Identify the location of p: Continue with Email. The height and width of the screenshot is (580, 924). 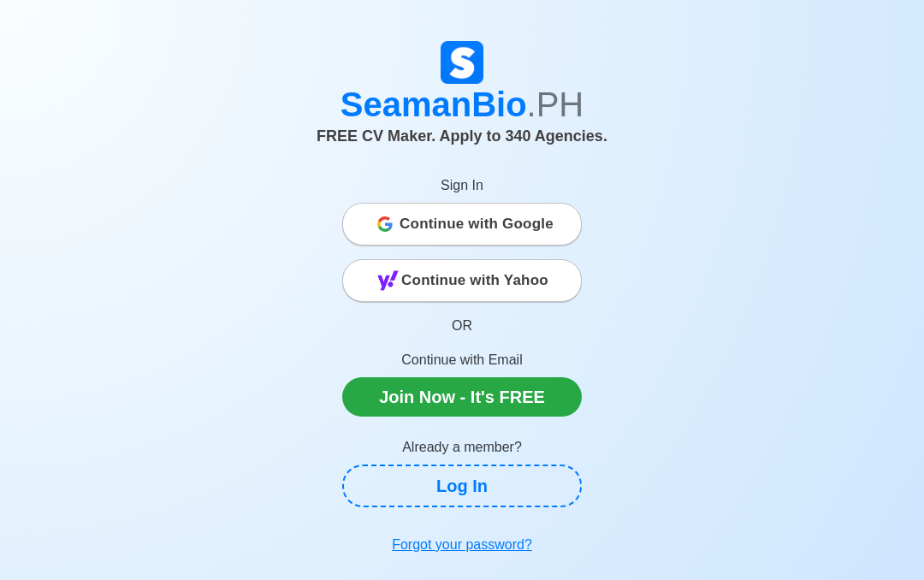
(462, 360).